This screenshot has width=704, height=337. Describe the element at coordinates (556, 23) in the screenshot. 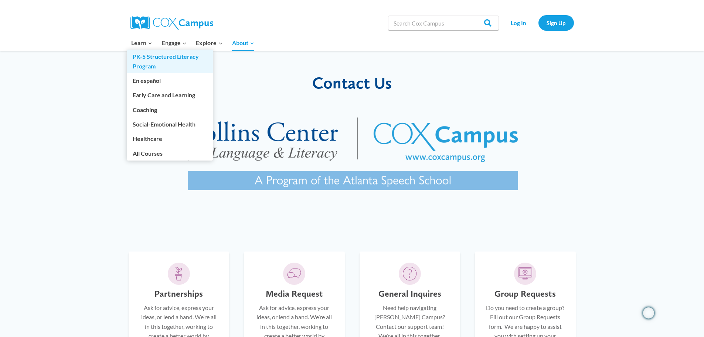

I see `a: Sign Up` at that location.